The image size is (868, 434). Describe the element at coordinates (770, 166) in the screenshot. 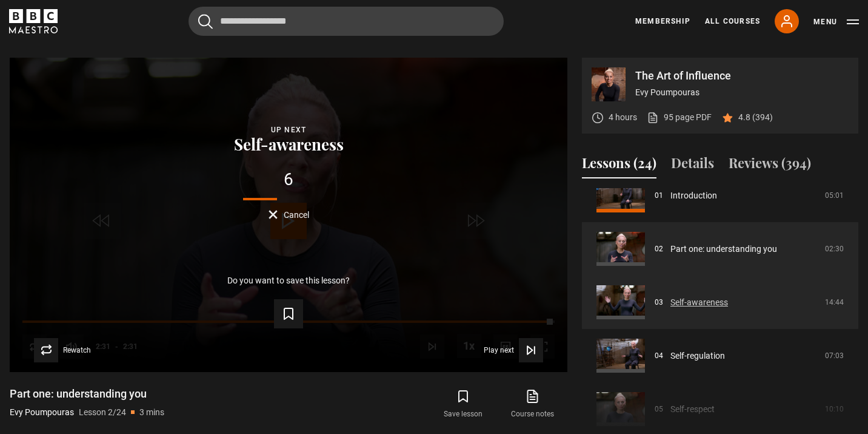

I see `button: Reviews (394)` at that location.